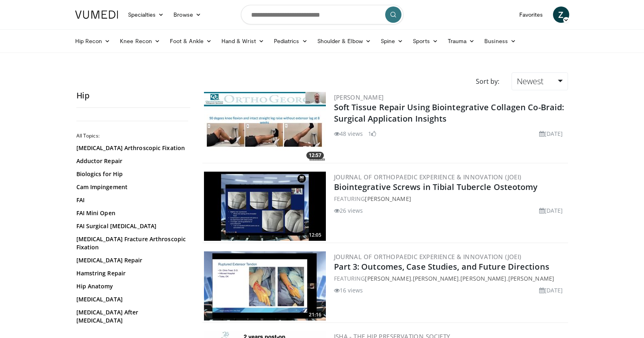 This screenshot has height=338, width=644. I want to click on a: 21:16, so click(265, 286).